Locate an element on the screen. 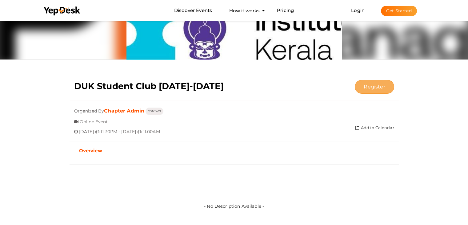 This screenshot has width=468, height=225. button: CONTACT is located at coordinates (155, 111).